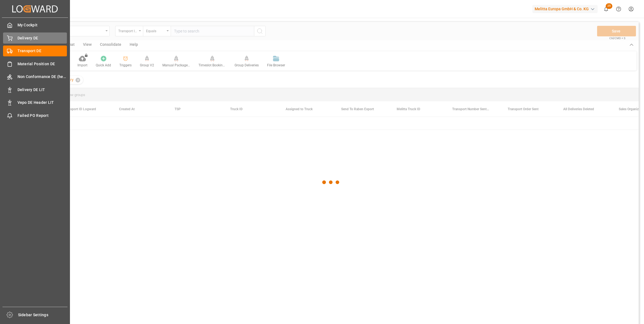 The width and height of the screenshot is (644, 324). What do you see at coordinates (35, 38) in the screenshot?
I see `a: Delivery DE` at bounding box center [35, 38].